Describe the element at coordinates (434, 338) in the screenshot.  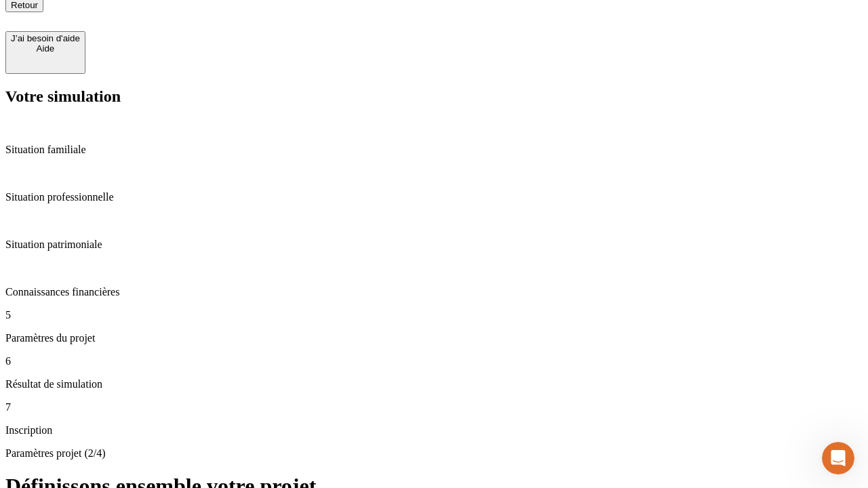
I see `p: Paramètres du projet` at that location.